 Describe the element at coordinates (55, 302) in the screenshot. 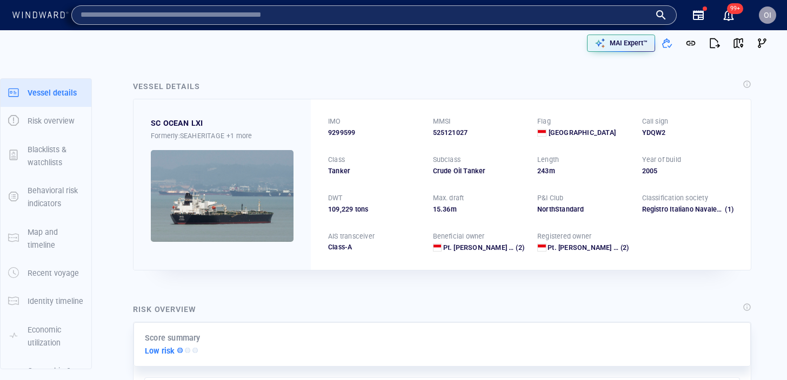

I see `p: Identity timeline` at that location.